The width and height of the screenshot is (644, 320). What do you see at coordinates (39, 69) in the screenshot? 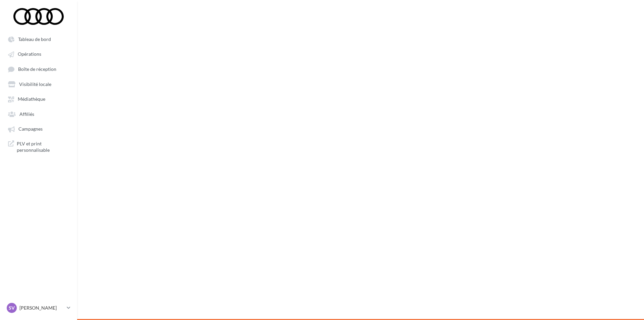
I see `a: Boîte de réception` at bounding box center [39, 69].